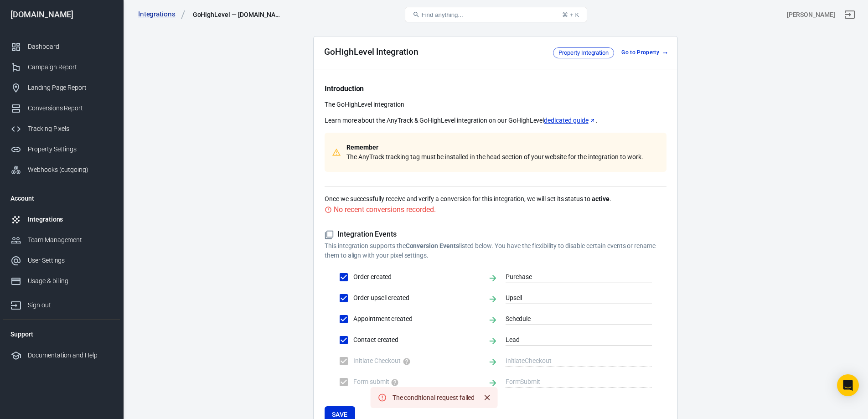 This screenshot has height=419, width=868. I want to click on div: User Settings, so click(70, 260).